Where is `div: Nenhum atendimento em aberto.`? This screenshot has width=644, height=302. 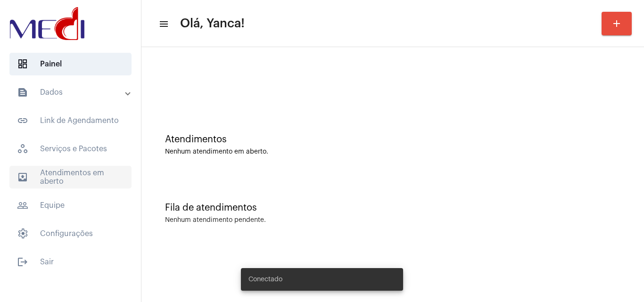
div: Nenhum atendimento em aberto. is located at coordinates (393, 152).